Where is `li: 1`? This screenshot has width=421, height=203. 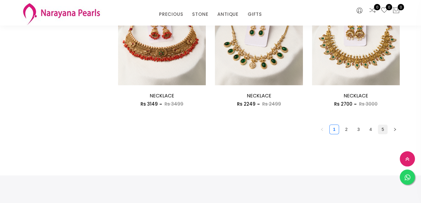 li: 1 is located at coordinates (334, 129).